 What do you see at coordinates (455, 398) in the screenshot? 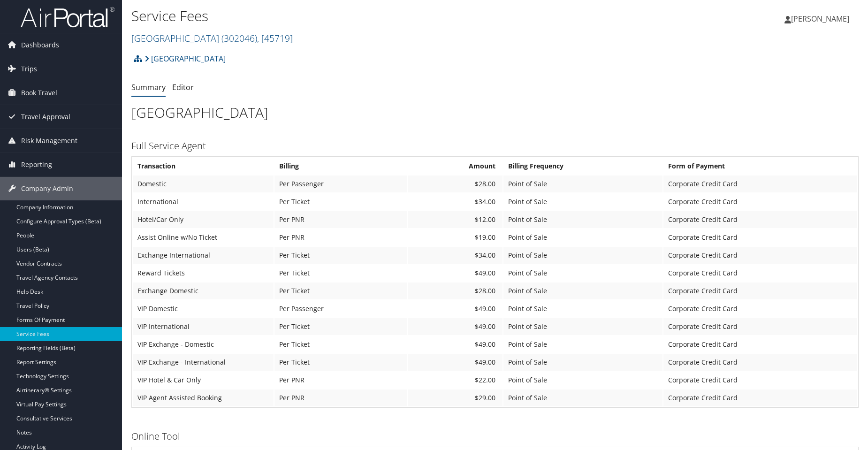
I see `td: $29.00` at bounding box center [455, 398].